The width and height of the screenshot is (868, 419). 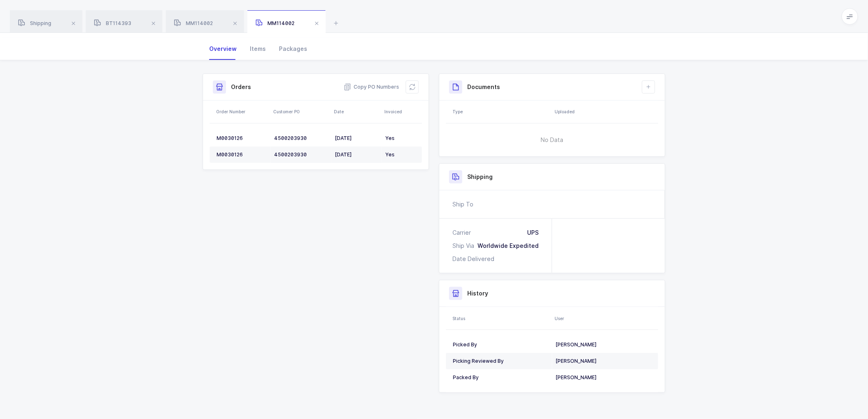 I want to click on div: Status, so click(x=501, y=319).